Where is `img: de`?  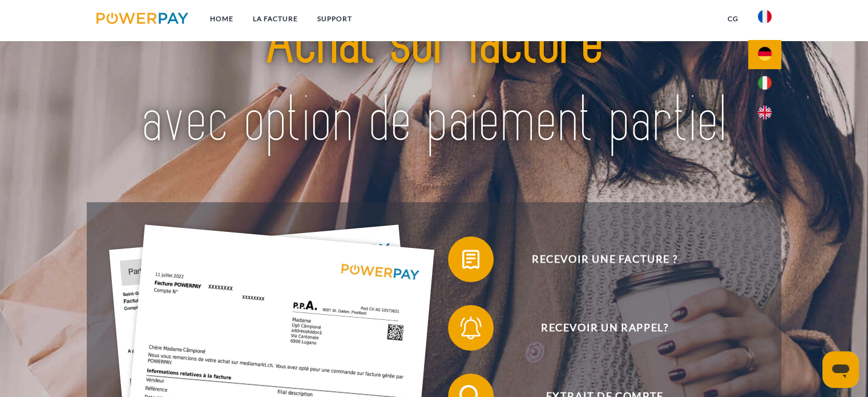
img: de is located at coordinates (765, 54).